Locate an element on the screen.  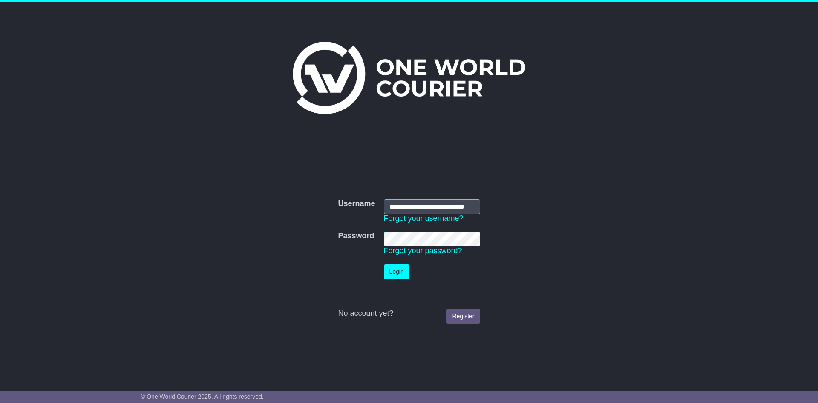
a: Forgot your password? is located at coordinates (423, 251).